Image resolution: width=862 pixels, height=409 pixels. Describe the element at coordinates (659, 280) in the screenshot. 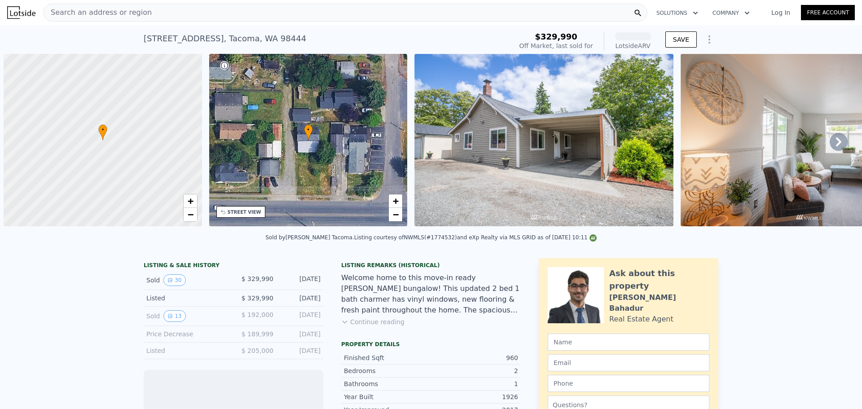

I see `div: Ask about this property` at that location.